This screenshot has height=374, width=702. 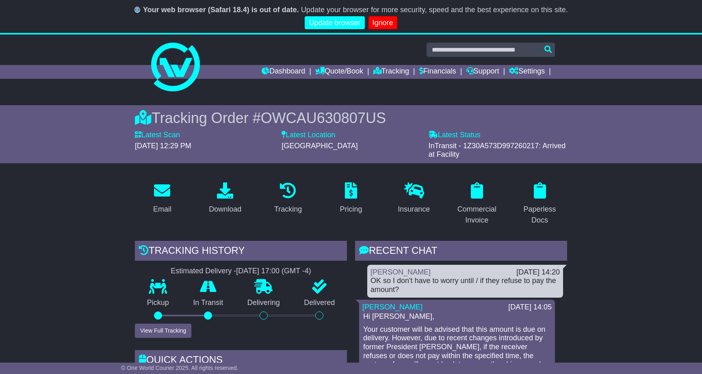 I want to click on div: Estimated Delivery -, so click(x=241, y=271).